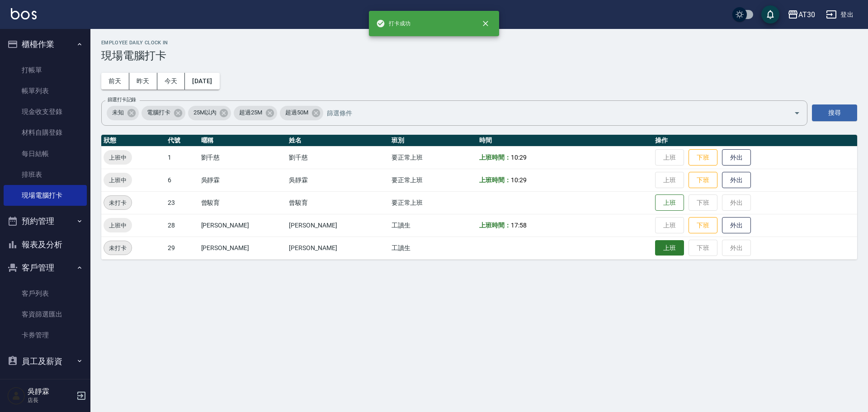  What do you see at coordinates (122, 113) in the screenshot?
I see `div: 未知` at bounding box center [122, 113].